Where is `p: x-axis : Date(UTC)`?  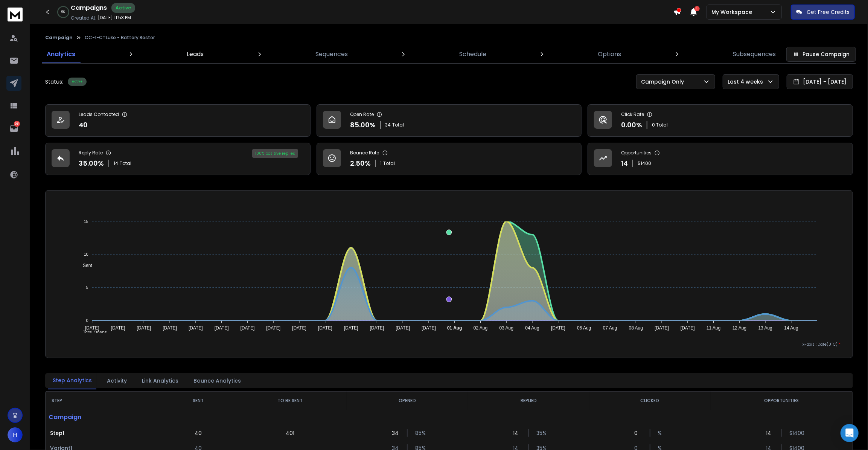 p: x-axis : Date(UTC) is located at coordinates (449, 344).